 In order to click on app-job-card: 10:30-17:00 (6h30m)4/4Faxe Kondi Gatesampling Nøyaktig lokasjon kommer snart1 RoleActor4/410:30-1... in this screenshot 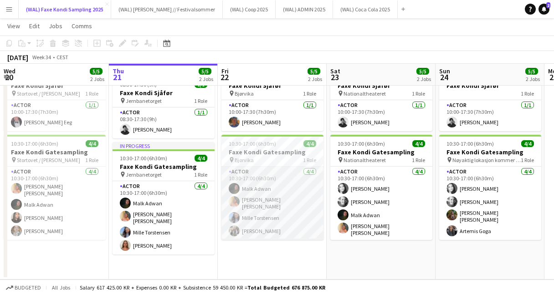, I will do `click(490, 187)`.